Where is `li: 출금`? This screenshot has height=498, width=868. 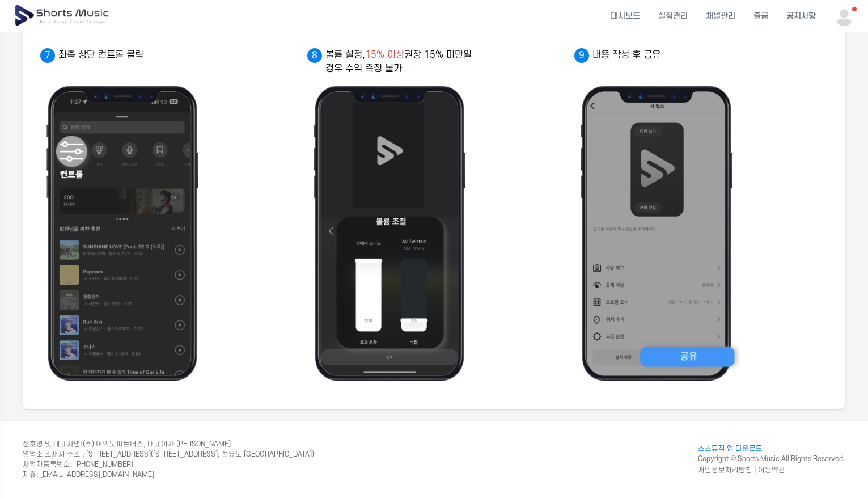 li: 출금 is located at coordinates (760, 16).